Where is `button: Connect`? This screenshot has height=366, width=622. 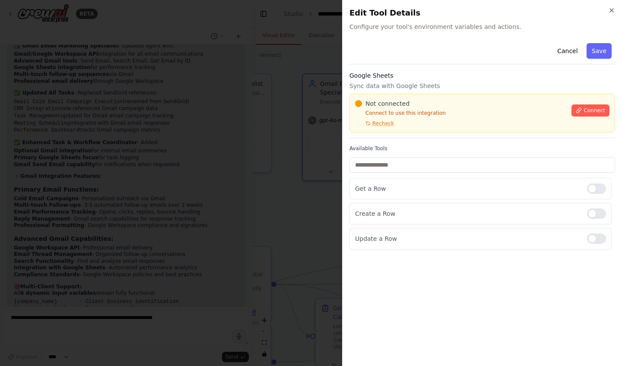 button: Connect is located at coordinates (590, 111).